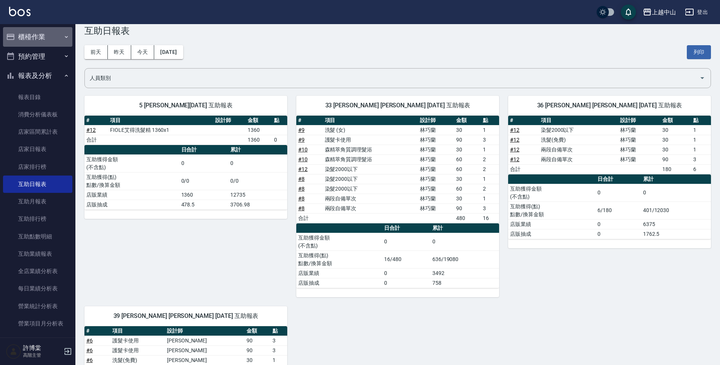  I want to click on img: Person, so click(14, 352).